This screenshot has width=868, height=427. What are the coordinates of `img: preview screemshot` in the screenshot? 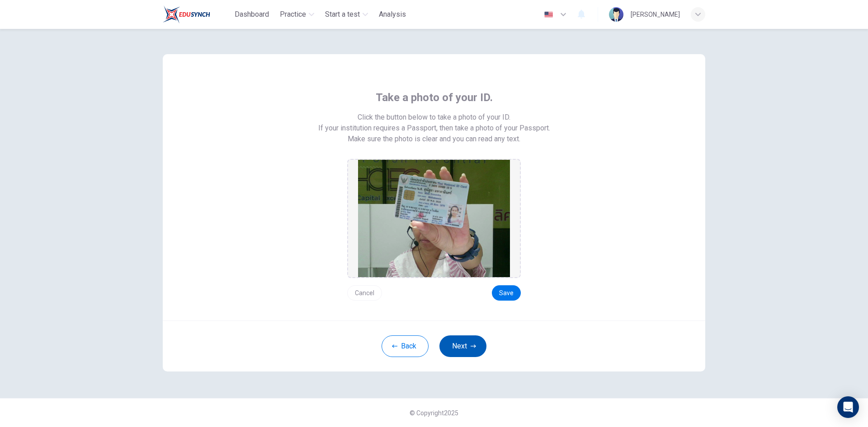 It's located at (434, 219).